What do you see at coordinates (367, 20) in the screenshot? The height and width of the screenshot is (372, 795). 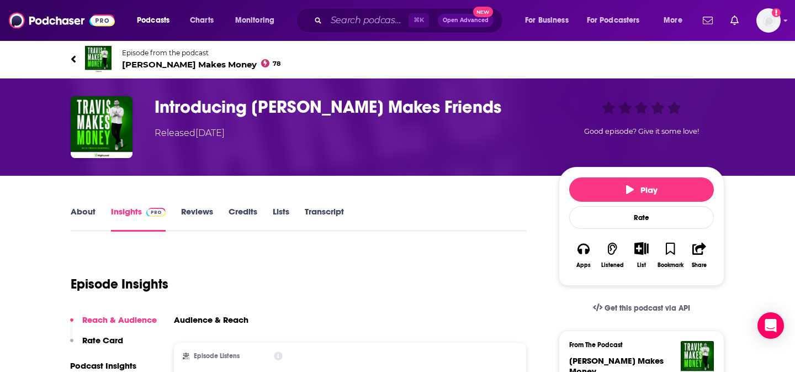 I see `input: Search podcasts, credits, & more...` at bounding box center [367, 20].